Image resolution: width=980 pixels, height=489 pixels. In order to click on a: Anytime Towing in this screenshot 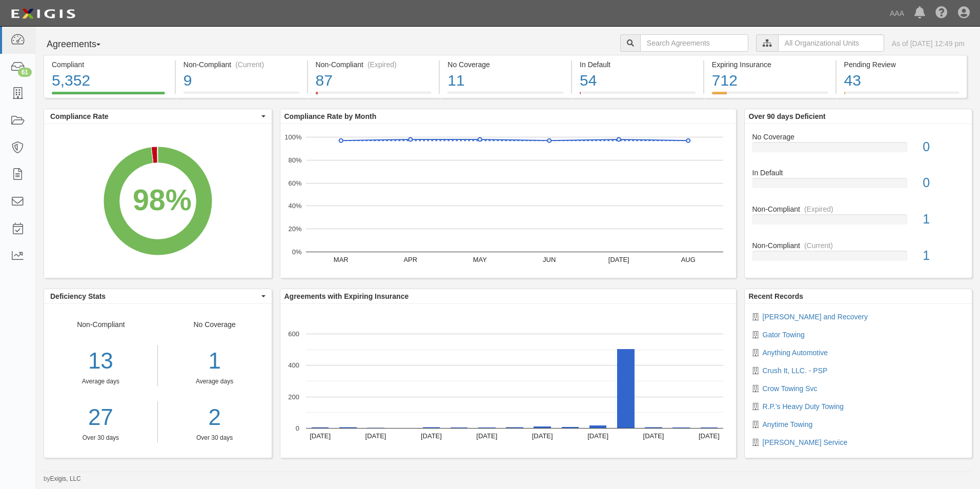, I will do `click(788, 424)`.